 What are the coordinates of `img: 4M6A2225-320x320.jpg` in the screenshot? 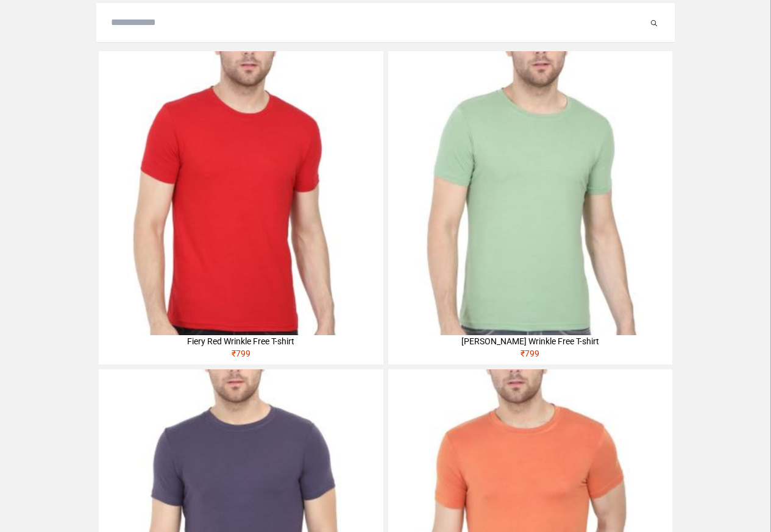 It's located at (240, 193).